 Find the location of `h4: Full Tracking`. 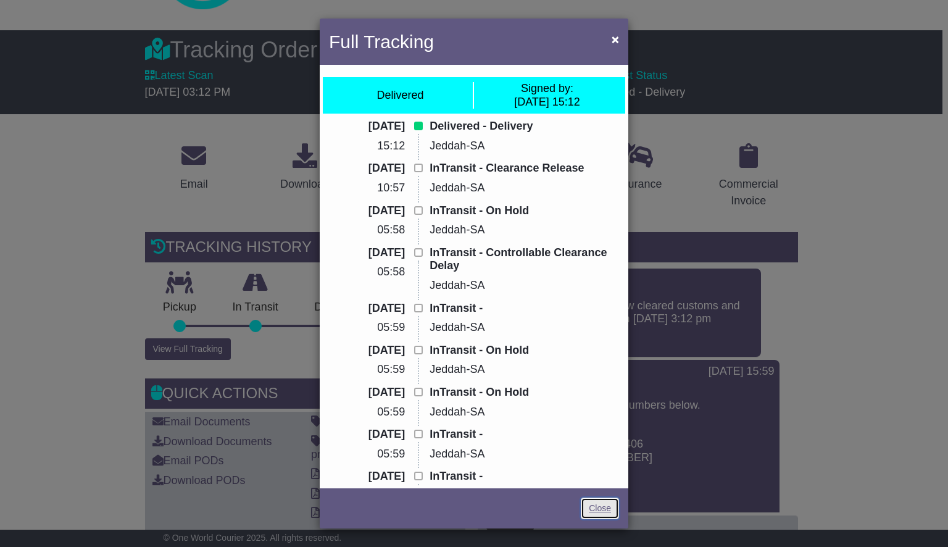

h4: Full Tracking is located at coordinates (382, 41).